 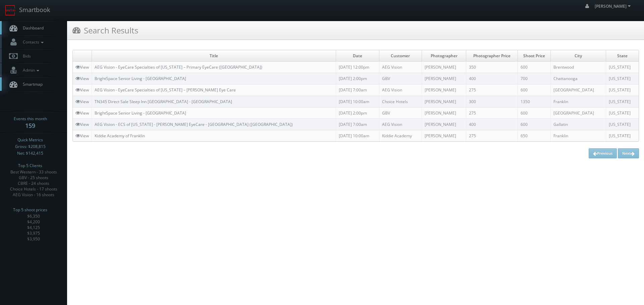 What do you see at coordinates (491, 56) in the screenshot?
I see `td: Photographer Price` at bounding box center [491, 56].